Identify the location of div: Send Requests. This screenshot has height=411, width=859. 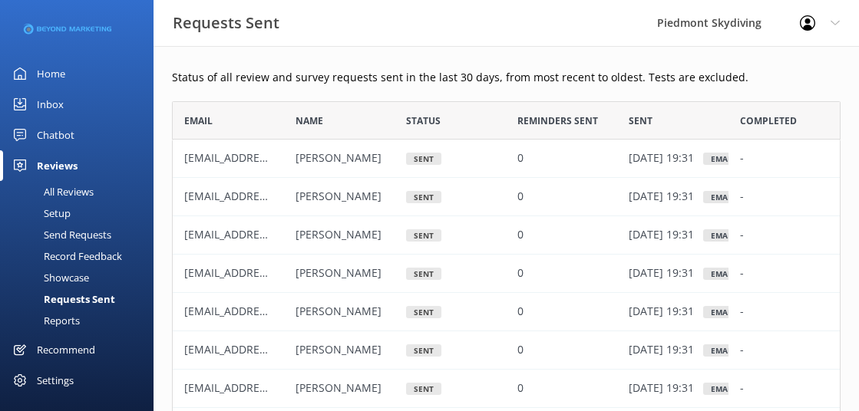
(60, 235).